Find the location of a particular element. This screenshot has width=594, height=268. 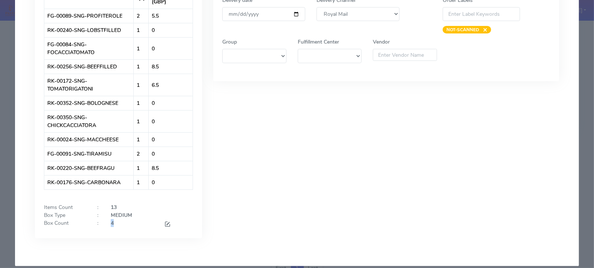

label: Fulfillment Center is located at coordinates (319, 42).